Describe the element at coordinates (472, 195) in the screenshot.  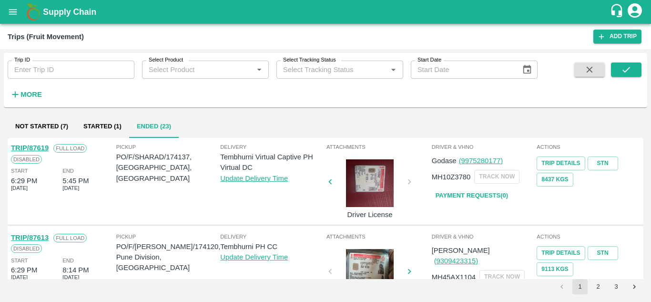
I see `a: Payment Requests(0)` at that location.